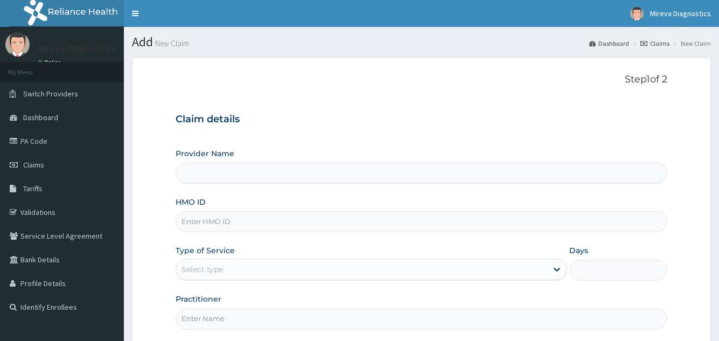 The width and height of the screenshot is (719, 341). Describe the element at coordinates (198, 299) in the screenshot. I see `label: Practitioner` at that location.